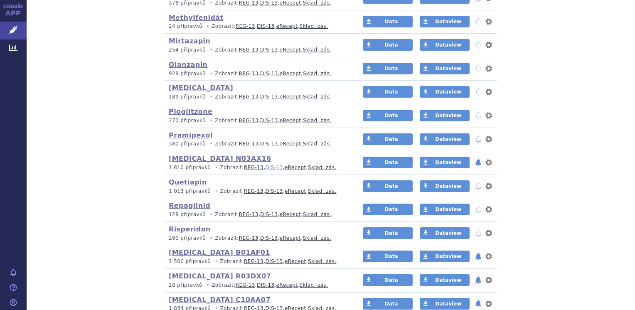 The height and width of the screenshot is (310, 635). Describe the element at coordinates (187, 238) in the screenshot. I see `span: 290 přípravků` at that location.